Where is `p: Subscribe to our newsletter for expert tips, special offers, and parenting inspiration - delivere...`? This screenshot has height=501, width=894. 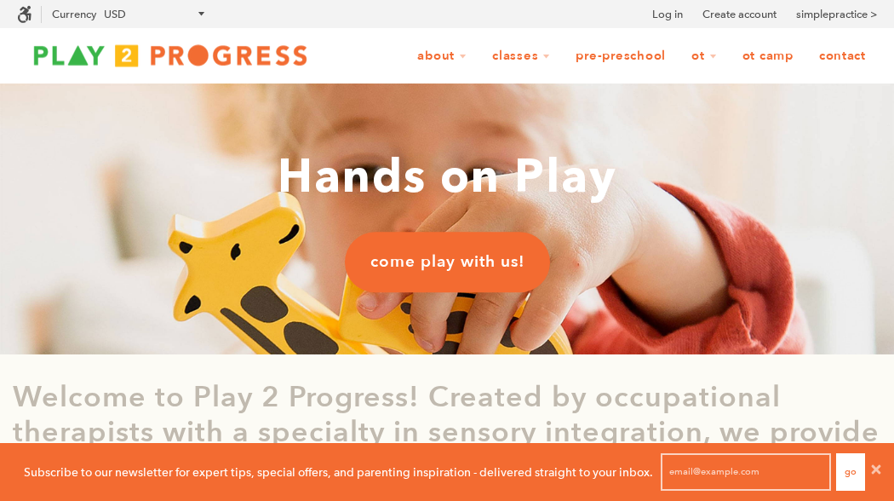
p: Subscribe to our newsletter for expert tips, special offers, and parenting inspiration - delivere... is located at coordinates (338, 472).